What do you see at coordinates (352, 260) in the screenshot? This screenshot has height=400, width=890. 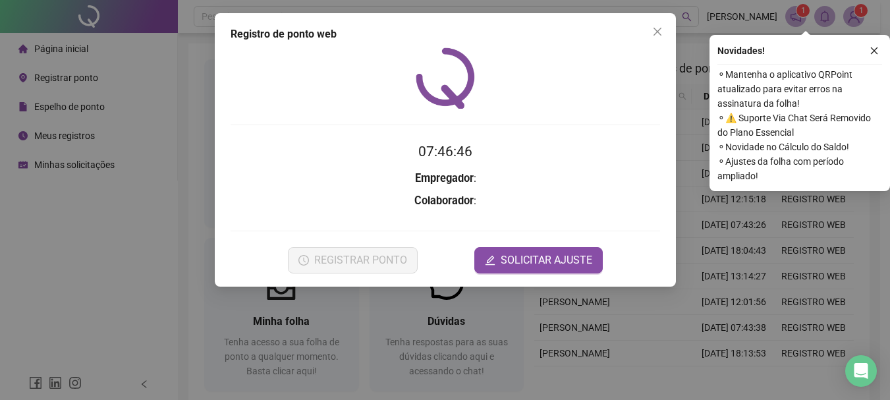 I see `button: REGISTRAR PONTO` at bounding box center [352, 260].